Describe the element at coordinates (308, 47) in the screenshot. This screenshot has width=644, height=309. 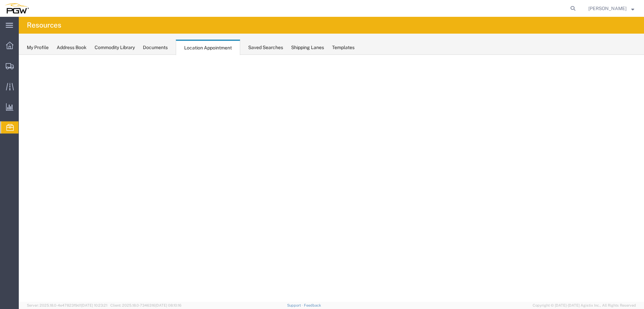
I see `div: Shipping Lanes` at that location.